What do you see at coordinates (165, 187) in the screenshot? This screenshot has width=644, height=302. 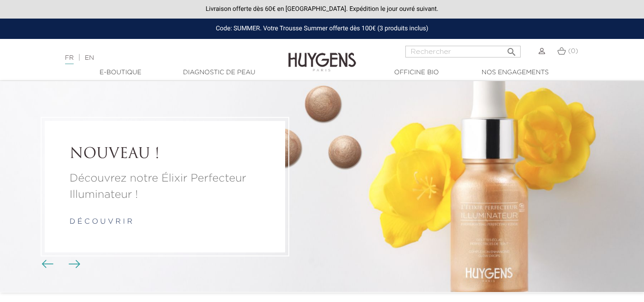 I see `a: Découvrez notre Élixir Perfecteur Illuminateur !` at bounding box center [165, 187].